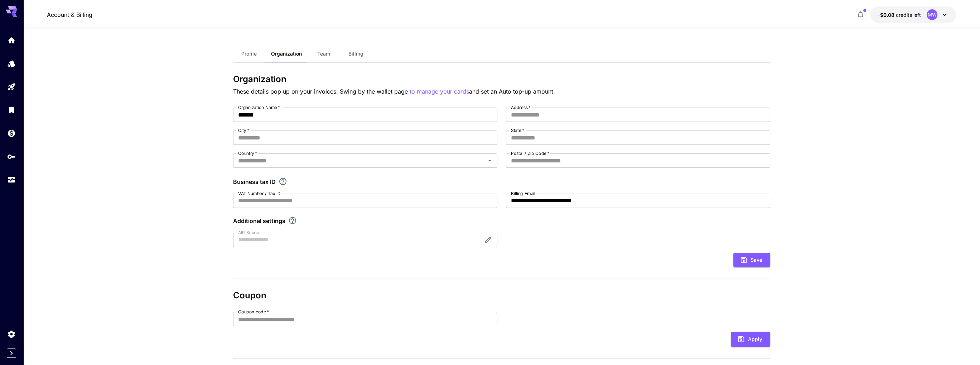 Image resolution: width=980 pixels, height=365 pixels. Describe the element at coordinates (254, 181) in the screenshot. I see `p: Business tax ID` at that location.